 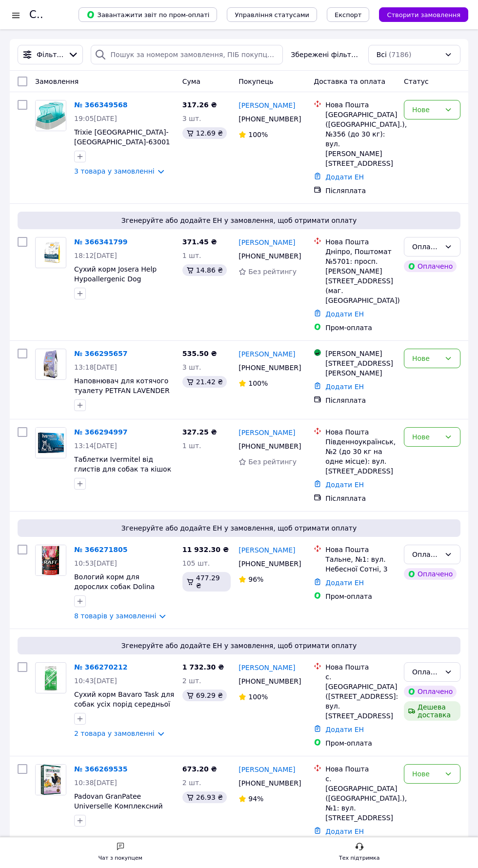 I want to click on a: № 366295657, so click(x=101, y=354).